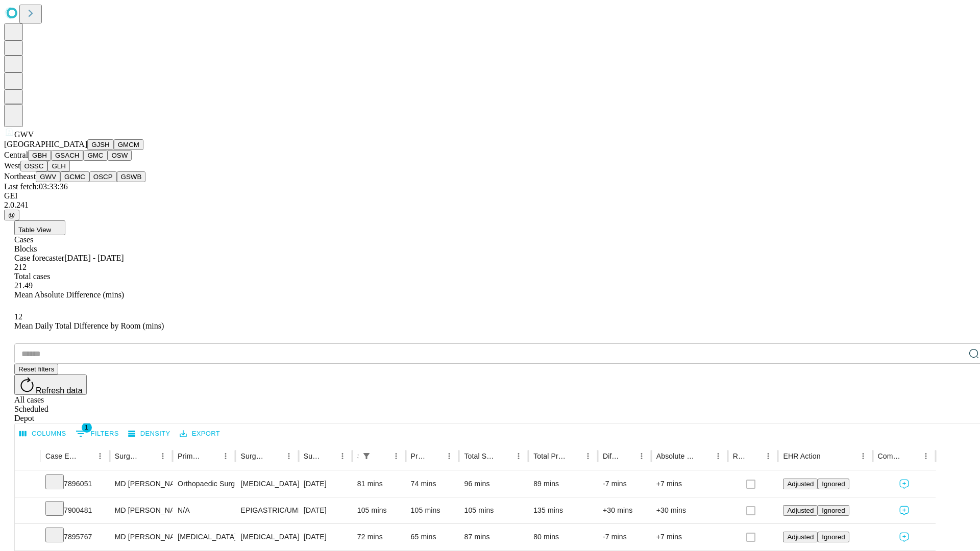 Image resolution: width=980 pixels, height=551 pixels. What do you see at coordinates (493, 537) in the screenshot?
I see `div: 87 mins` at bounding box center [493, 537].